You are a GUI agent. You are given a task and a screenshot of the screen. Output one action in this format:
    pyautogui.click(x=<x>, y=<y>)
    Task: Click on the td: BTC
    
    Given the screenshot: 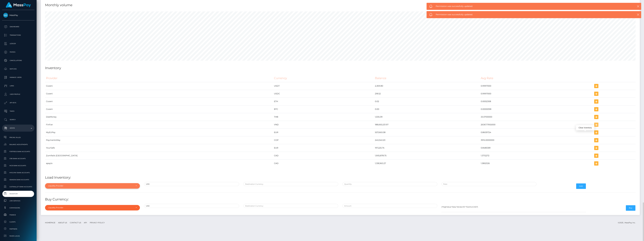 What is the action you would take?
    pyautogui.click(x=324, y=109)
    